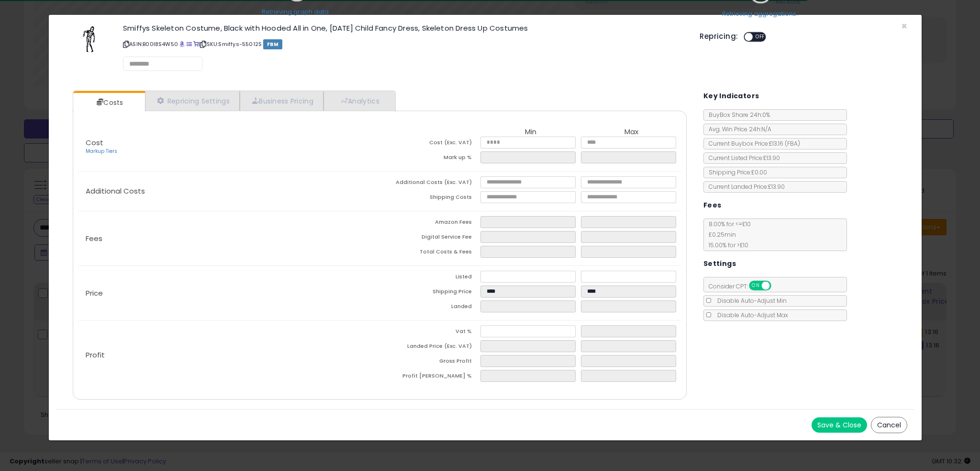  What do you see at coordinates (229, 354) in the screenshot?
I see `p: Profit` at bounding box center [229, 354].